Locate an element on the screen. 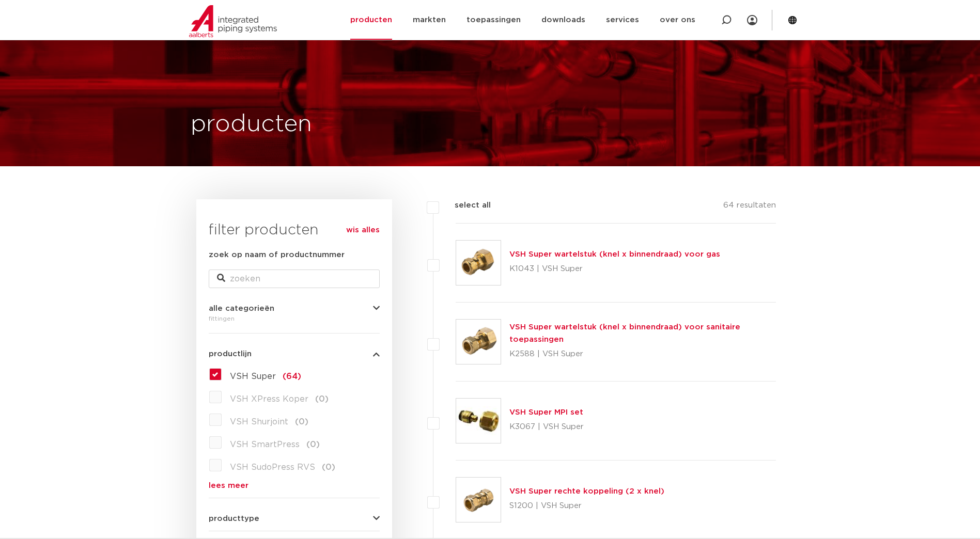 The width and height of the screenshot is (980, 539). button: productlijn is located at coordinates (294, 354).